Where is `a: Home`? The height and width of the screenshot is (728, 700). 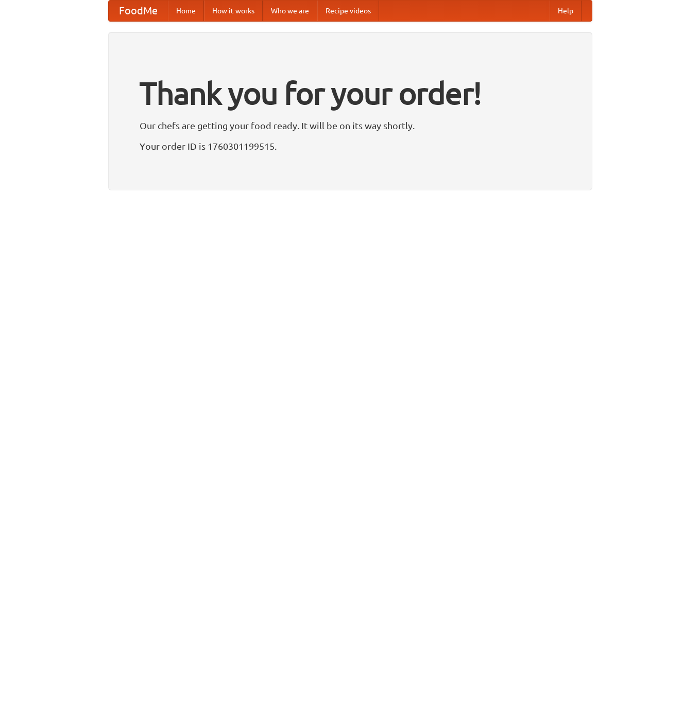
a: Home is located at coordinates (186, 11).